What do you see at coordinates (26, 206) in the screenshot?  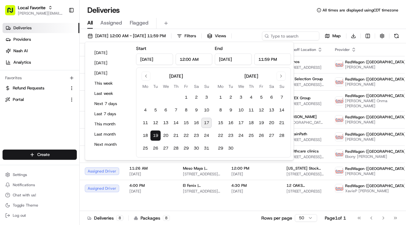 I see `span: Toggle Theme` at bounding box center [26, 206].